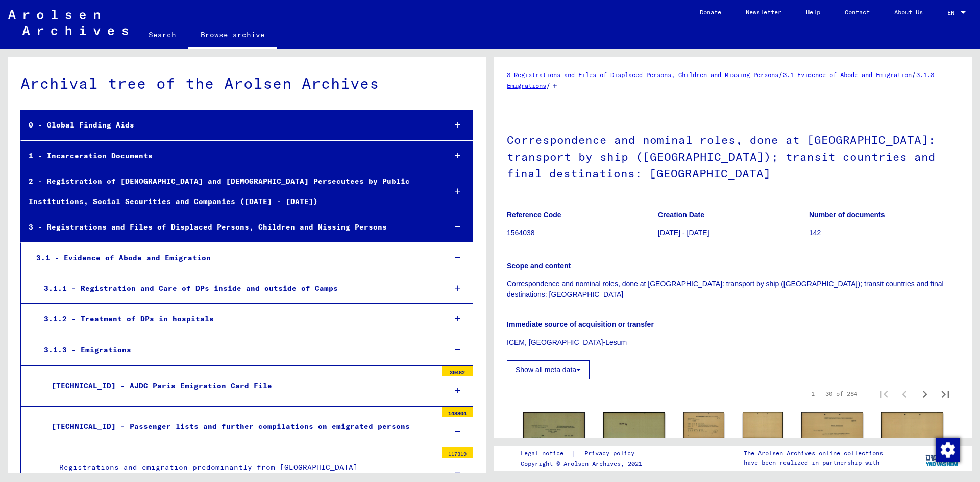 This screenshot has height=482, width=980. Describe the element at coordinates (68, 22) in the screenshot. I see `img: Arolsen_neg.svg` at that location.